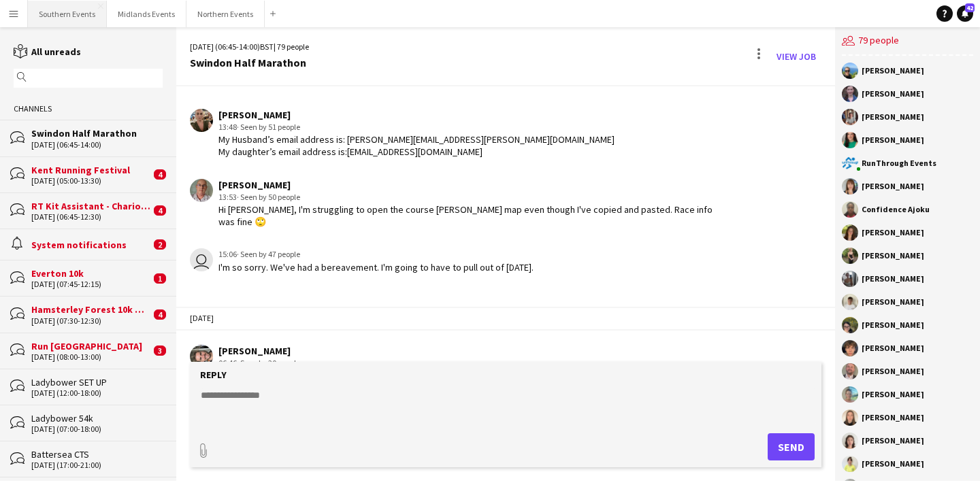  What do you see at coordinates (91, 274) in the screenshot?
I see `div: Everton 10k` at bounding box center [91, 274].